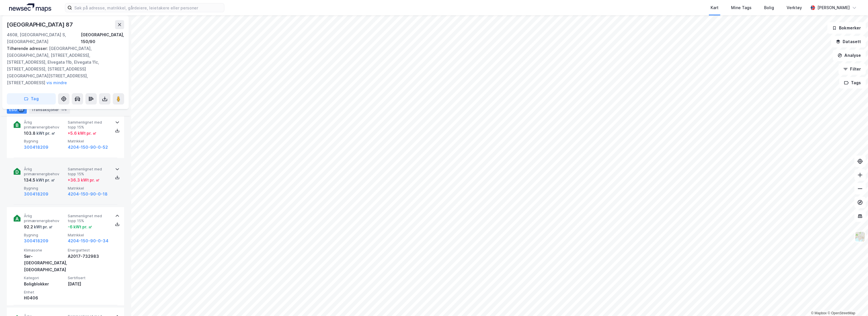  I want to click on span: Enhet, so click(44, 292).